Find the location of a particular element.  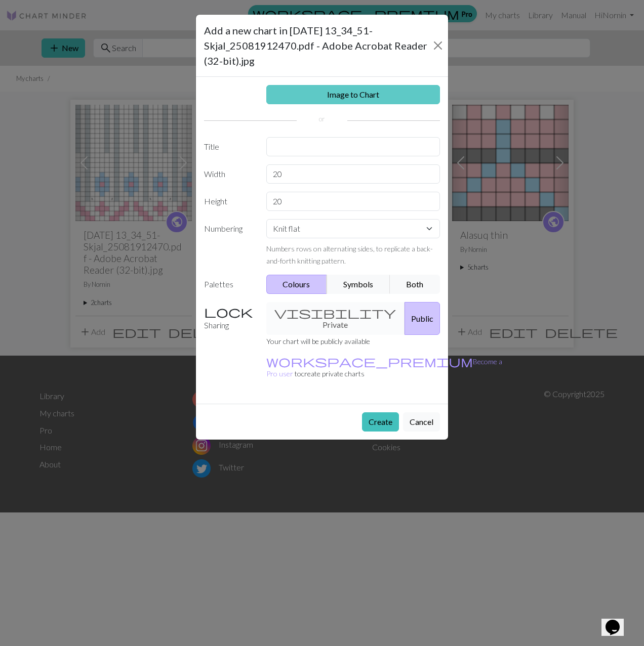

button: Public is located at coordinates (422, 318).